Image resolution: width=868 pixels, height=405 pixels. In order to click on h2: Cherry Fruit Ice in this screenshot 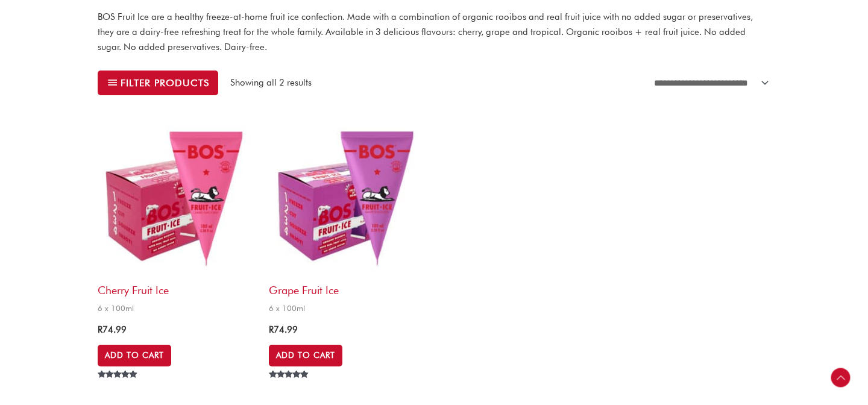, I will do `click(177, 287)`.